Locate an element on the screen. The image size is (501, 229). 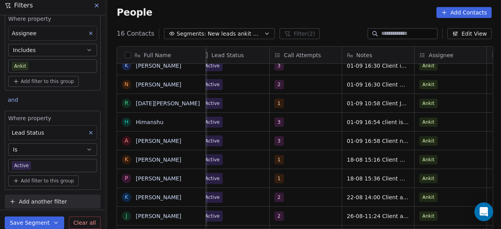
button: Add Contacts is located at coordinates (464, 13).